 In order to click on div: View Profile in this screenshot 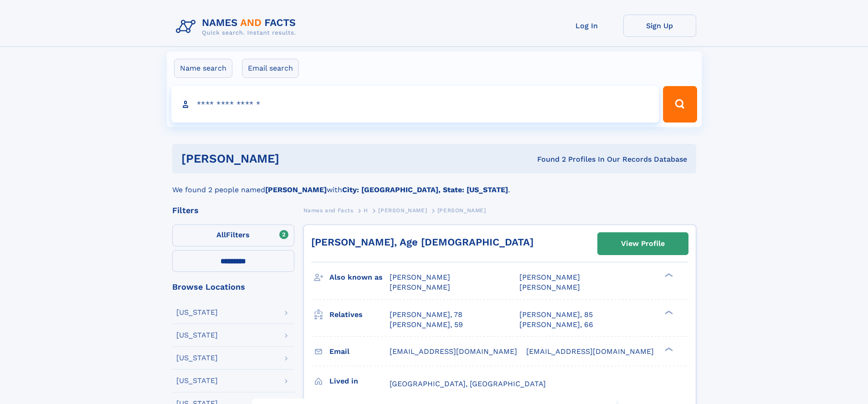, I will do `click(643, 243)`.